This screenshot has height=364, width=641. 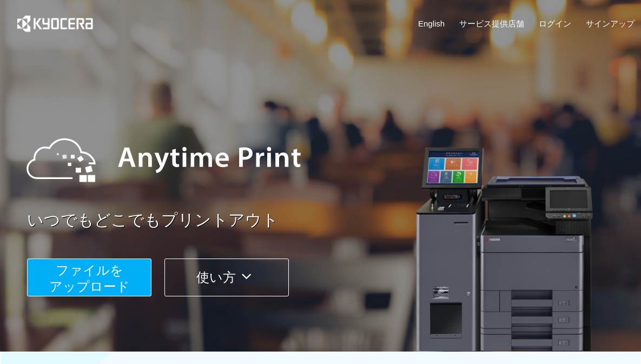 I want to click on span: ファイルを ​​アップロード, so click(x=89, y=278).